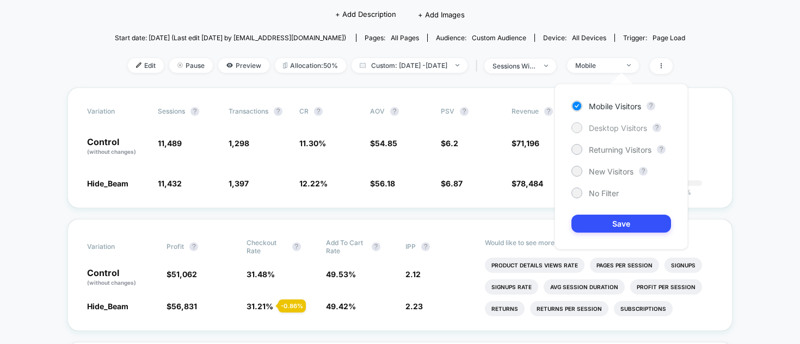  I want to click on div: Trigger:, so click(654, 38).